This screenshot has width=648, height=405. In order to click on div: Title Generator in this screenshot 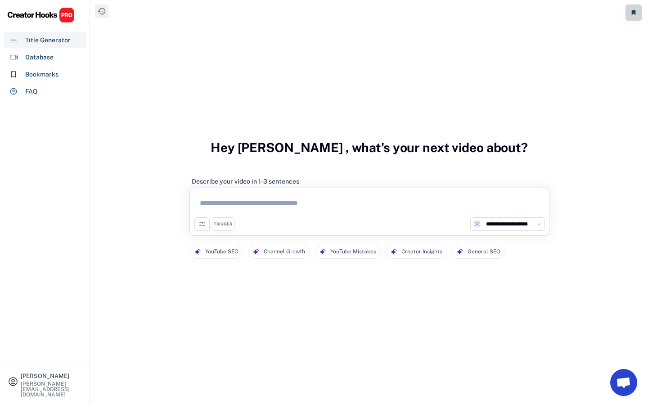, I will do `click(48, 40)`.